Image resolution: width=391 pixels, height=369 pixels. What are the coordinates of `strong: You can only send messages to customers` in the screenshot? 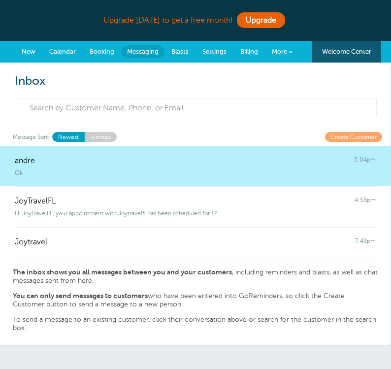 It's located at (80, 295).